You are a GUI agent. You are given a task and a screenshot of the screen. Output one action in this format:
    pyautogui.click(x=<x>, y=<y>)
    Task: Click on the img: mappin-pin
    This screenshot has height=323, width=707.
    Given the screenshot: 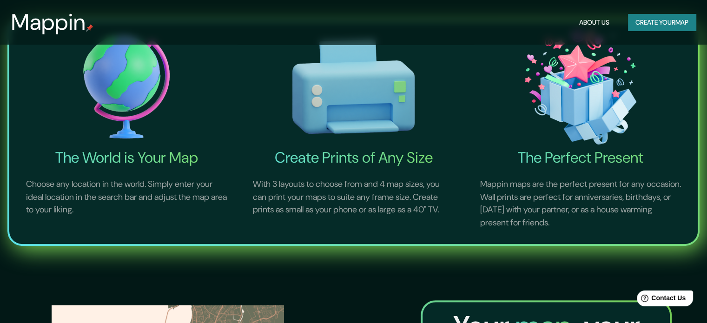 What is the action you would take?
    pyautogui.click(x=90, y=28)
    